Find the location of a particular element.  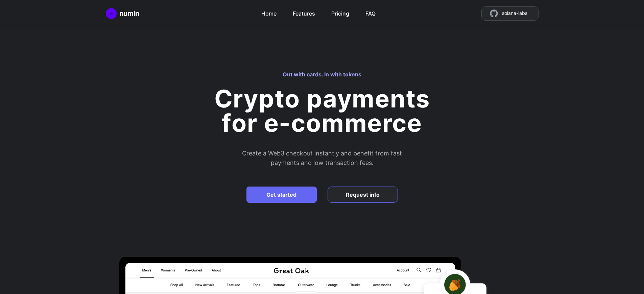

div: numin is located at coordinates (129, 14).